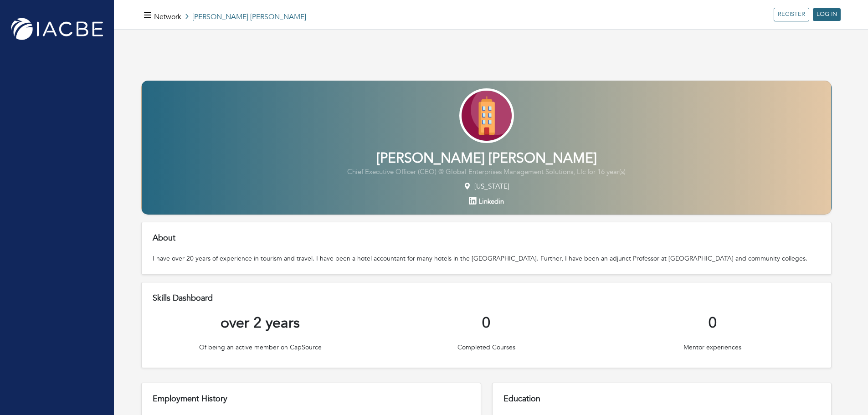 The image size is (868, 415). What do you see at coordinates (168, 17) in the screenshot?
I see `a: Network` at bounding box center [168, 17].